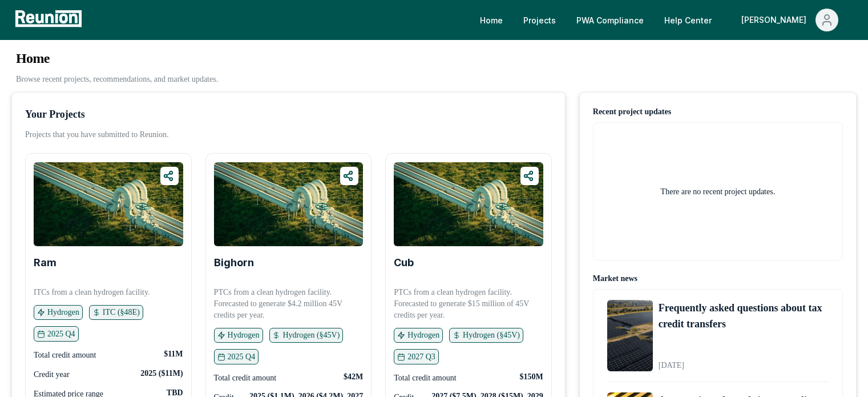 This screenshot has width=868, height=397. Describe the element at coordinates (468, 303) in the screenshot. I see `p: PTCs from a clean hydrogen facility. Forecasted to generate $15 million of 45V credits per year.` at that location.